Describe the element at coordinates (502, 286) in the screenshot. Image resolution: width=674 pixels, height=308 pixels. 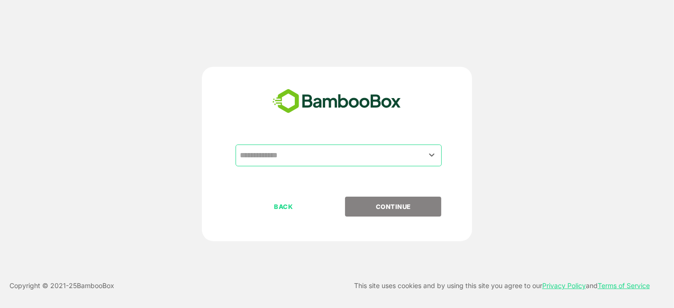
I see `p: This site uses cookies and by using this site you agree to our and` at that location.